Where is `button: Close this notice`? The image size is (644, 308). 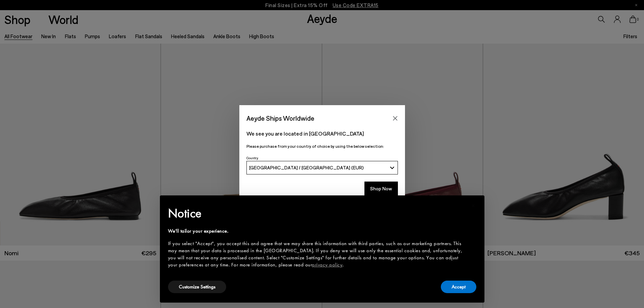
button: Close this notice is located at coordinates (473, 205).